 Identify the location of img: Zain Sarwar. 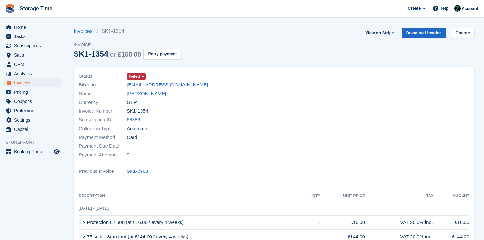
(457, 8).